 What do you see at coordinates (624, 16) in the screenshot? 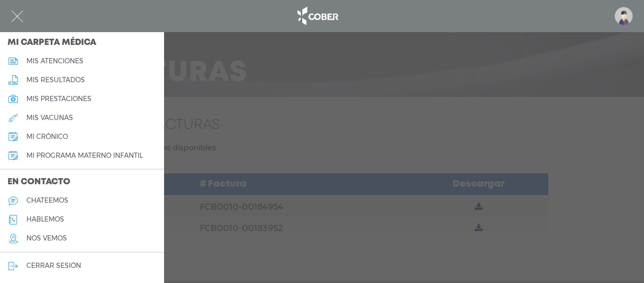
I see `img: profile-placeholder.svg` at bounding box center [624, 16].